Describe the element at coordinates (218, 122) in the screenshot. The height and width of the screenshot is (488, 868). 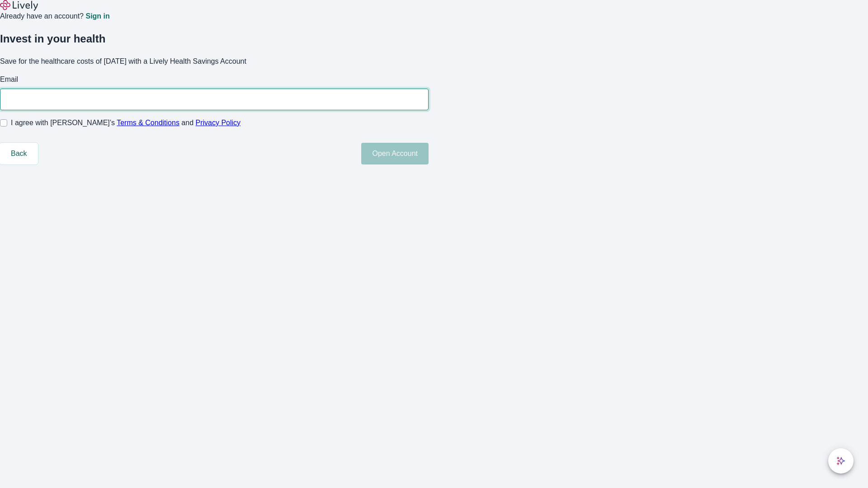
I see `a: Privacy Policy` at that location.